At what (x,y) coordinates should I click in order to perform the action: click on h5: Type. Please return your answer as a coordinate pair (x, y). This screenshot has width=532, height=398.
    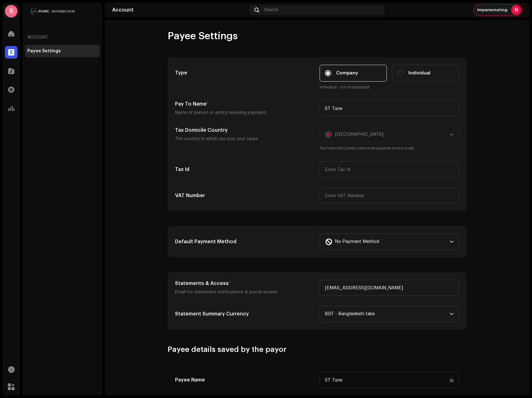
    Looking at the image, I should click on (245, 73).